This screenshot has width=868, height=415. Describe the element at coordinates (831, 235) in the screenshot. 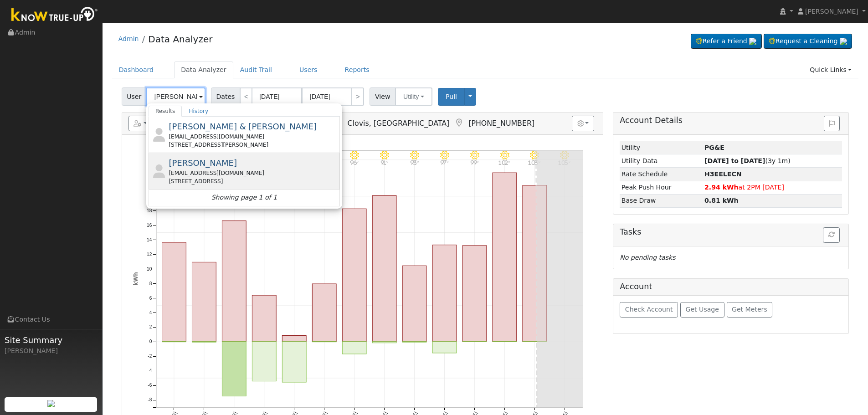

I see `button: Refresh` at that location.